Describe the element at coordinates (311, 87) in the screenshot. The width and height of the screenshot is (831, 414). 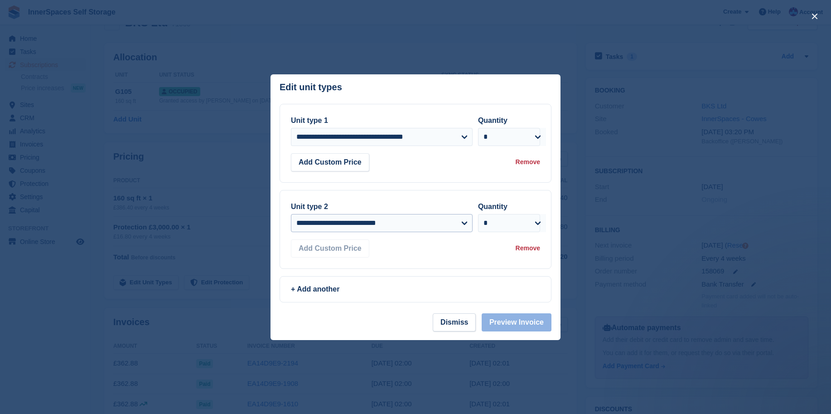
I see `p: Edit unit types` at that location.